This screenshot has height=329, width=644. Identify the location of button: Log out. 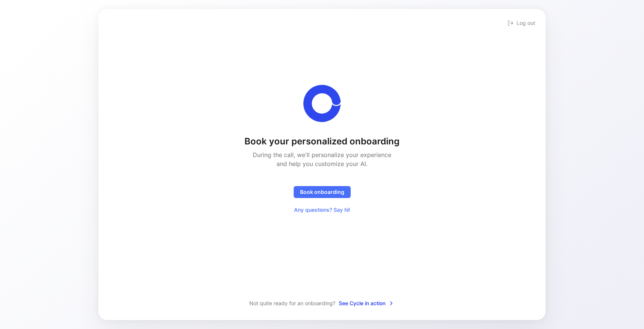
(521, 23).